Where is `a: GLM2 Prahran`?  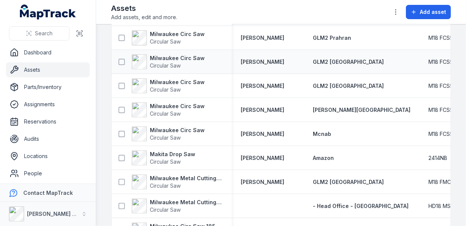 a: GLM2 Prahran is located at coordinates (332, 38).